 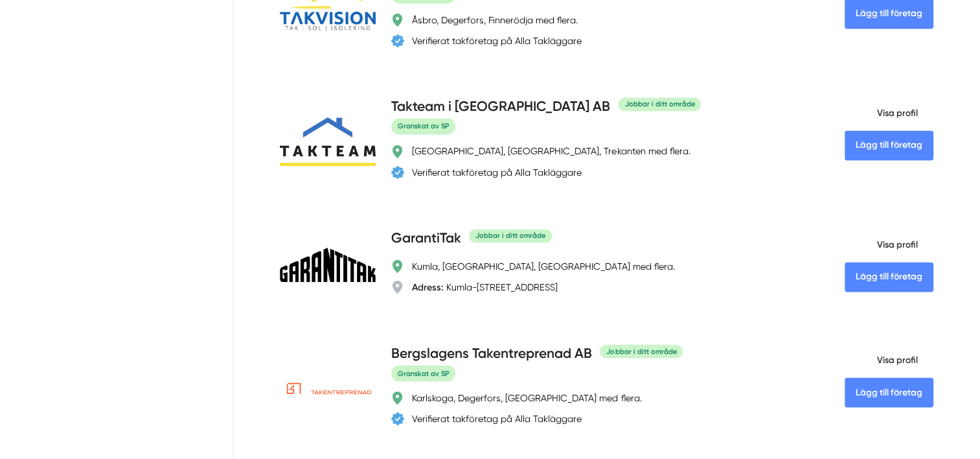 I want to click on img: GarantiTak, so click(x=327, y=264).